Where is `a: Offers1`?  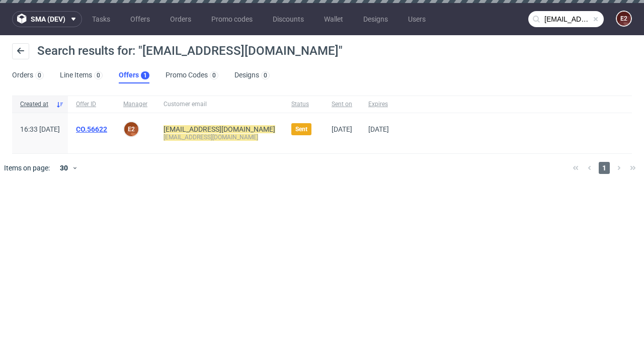
a: Offers1 is located at coordinates (134, 75).